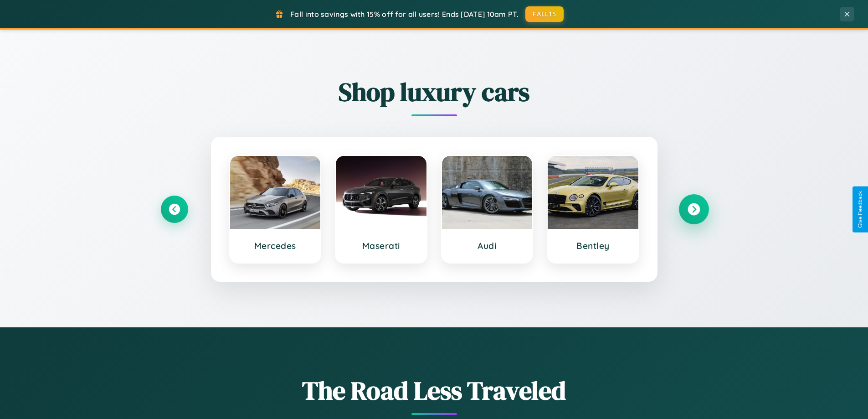  I want to click on h2: Shop luxury cars, so click(435, 92).